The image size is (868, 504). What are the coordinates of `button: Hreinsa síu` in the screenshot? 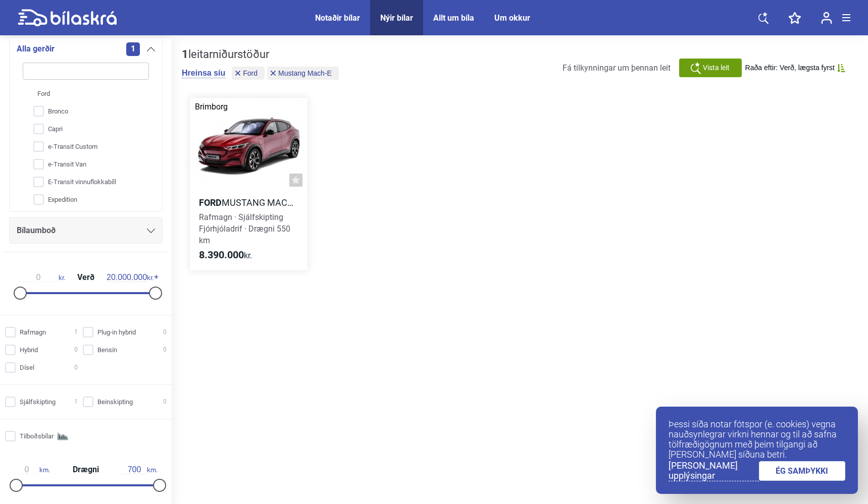 It's located at (204, 73).